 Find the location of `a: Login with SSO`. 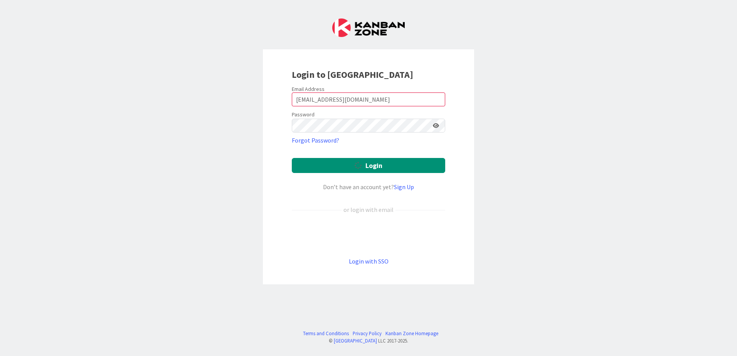

a: Login with SSO is located at coordinates (369, 261).